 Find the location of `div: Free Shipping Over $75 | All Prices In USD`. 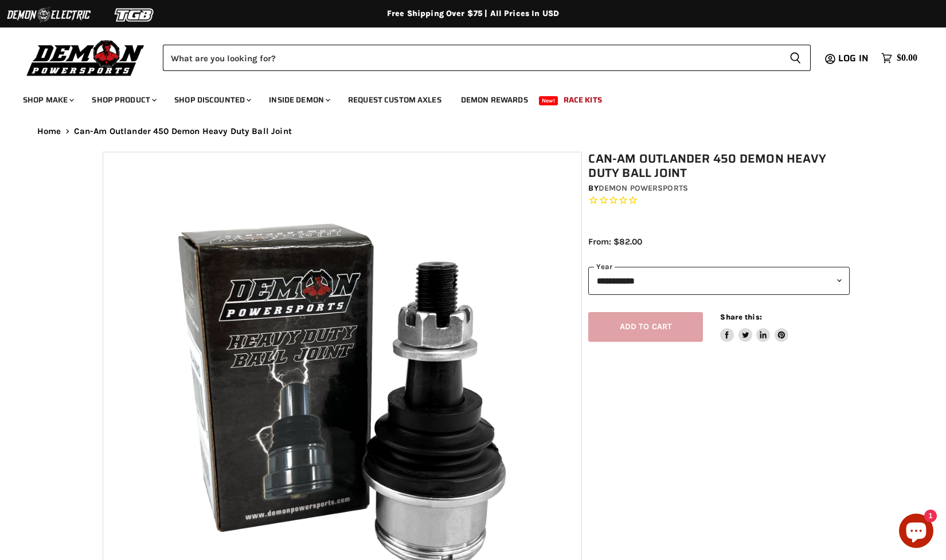

div: Free Shipping Over $75 | All Prices In USD is located at coordinates (473, 14).